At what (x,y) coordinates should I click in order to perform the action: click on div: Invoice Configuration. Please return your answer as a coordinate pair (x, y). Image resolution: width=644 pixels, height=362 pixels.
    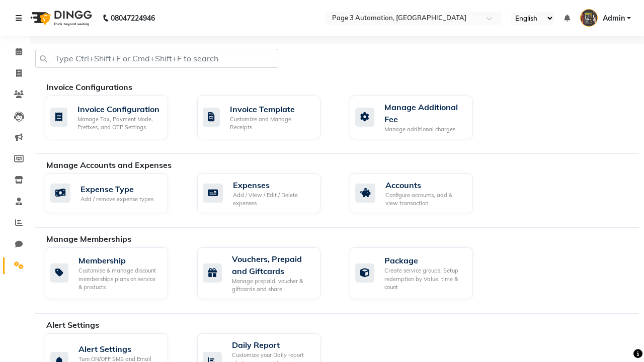
    Looking at the image, I should click on (119, 109).